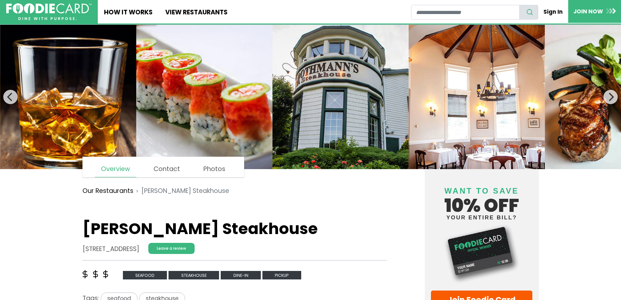  I want to click on span: steakhouse, so click(194, 275).